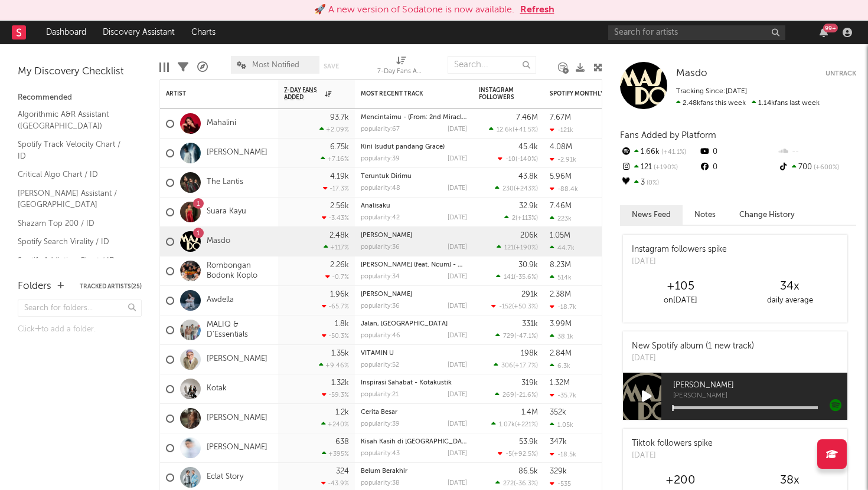 The image size is (868, 490). What do you see at coordinates (380, 188) in the screenshot?
I see `div: popularity: 48` at bounding box center [380, 188].